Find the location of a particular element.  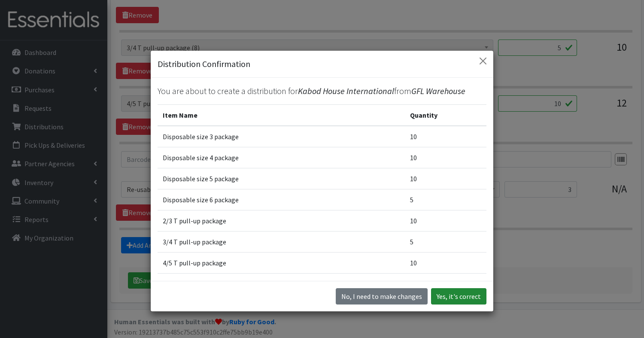

h5: Distribution Confirmation is located at coordinates (204, 64).